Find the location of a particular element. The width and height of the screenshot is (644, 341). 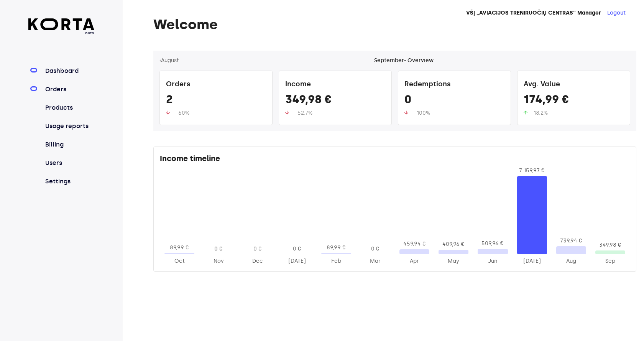

button: Logout is located at coordinates (616, 13).